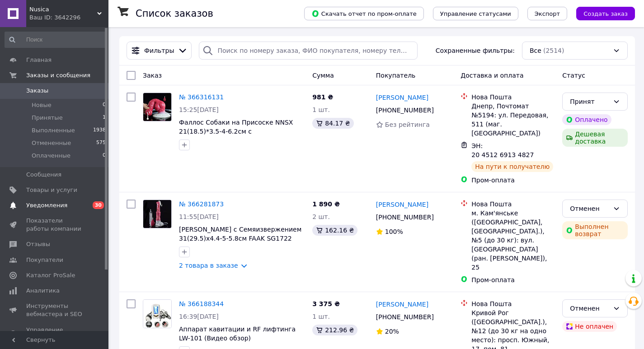  I want to click on span: Управление статусами, so click(475, 14).